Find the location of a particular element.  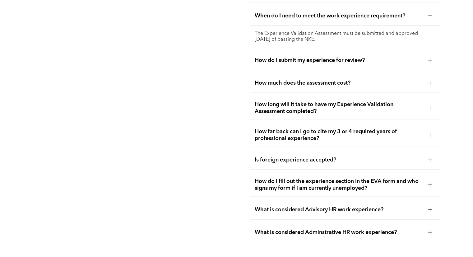

span: How much does the assessment cost? is located at coordinates (339, 83).